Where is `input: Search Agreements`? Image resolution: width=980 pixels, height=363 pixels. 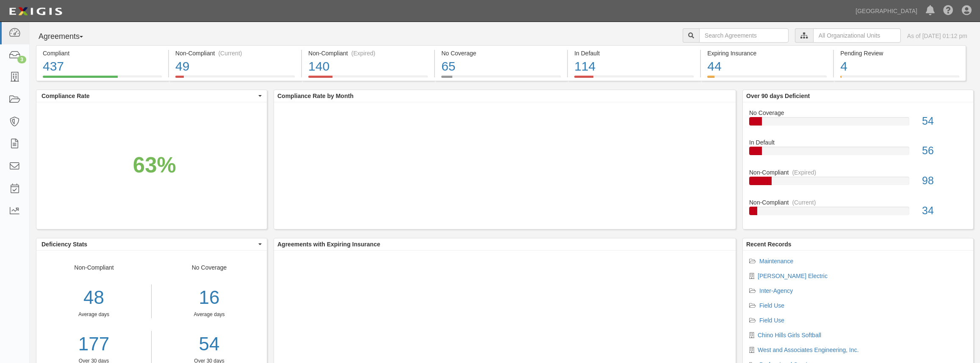
input: Search Agreements is located at coordinates (744, 36).